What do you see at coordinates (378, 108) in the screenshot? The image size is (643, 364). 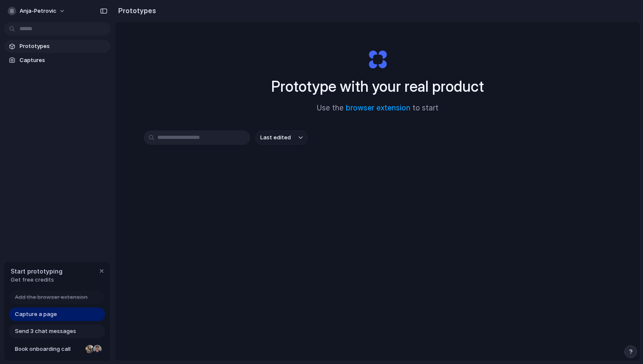 I see `a: browser extension` at bounding box center [378, 108].